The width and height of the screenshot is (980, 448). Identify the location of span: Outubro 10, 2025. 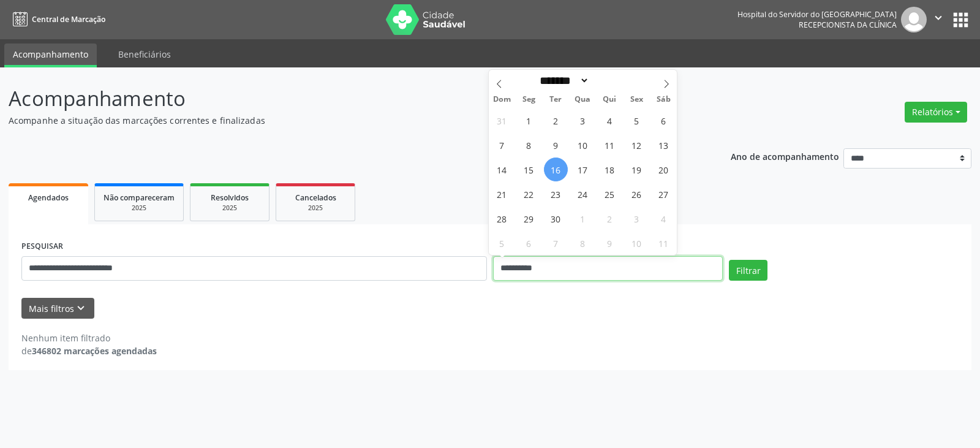
(636, 243).